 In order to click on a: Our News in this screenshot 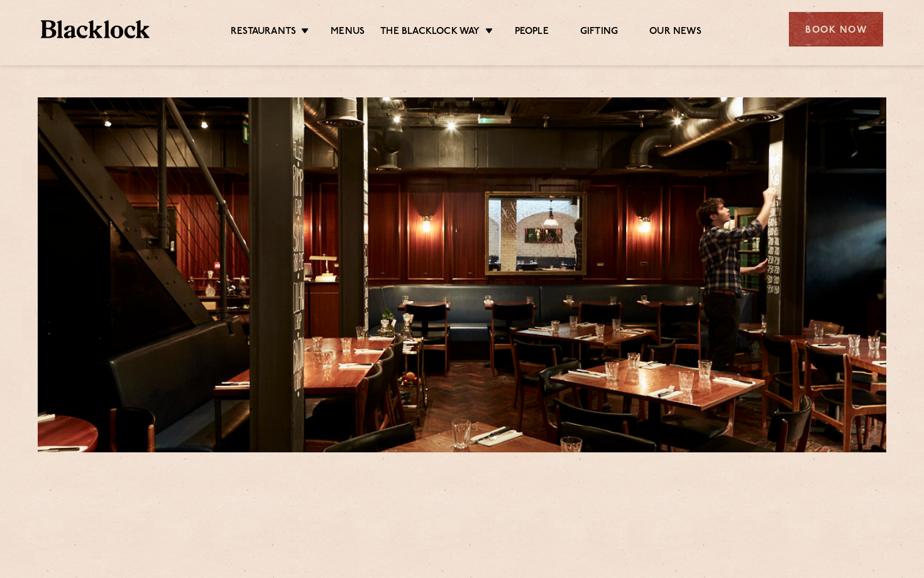, I will do `click(675, 33)`.